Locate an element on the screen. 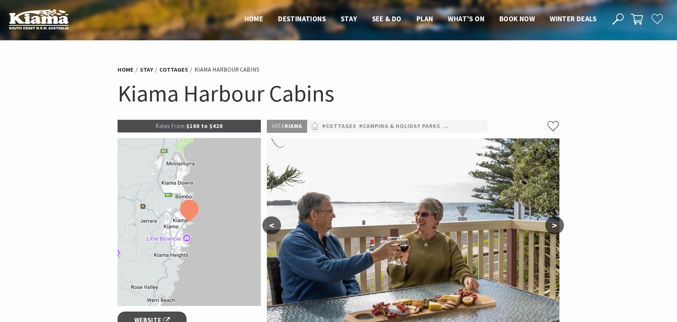 The width and height of the screenshot is (677, 322). a: #Cottages is located at coordinates (339, 126).